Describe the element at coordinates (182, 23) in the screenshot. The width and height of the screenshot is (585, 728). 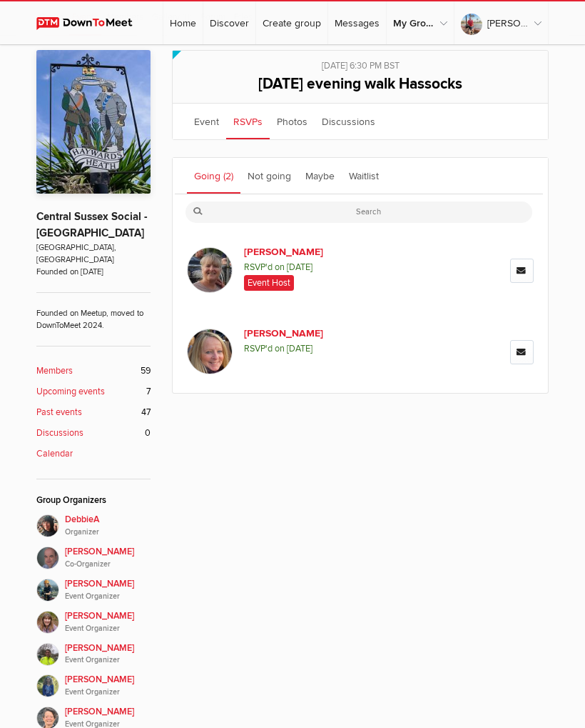
I see `a: Home` at that location.